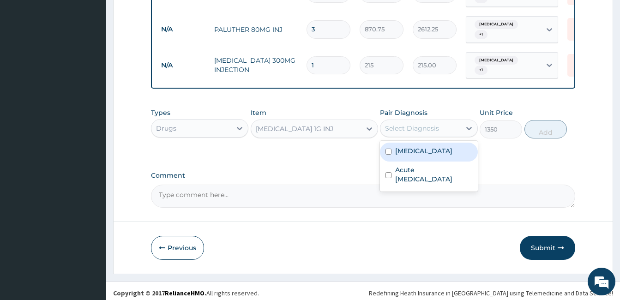 This screenshot has width=620, height=300. What do you see at coordinates (363, 175) in the screenshot?
I see `label: Comment` at bounding box center [363, 175].